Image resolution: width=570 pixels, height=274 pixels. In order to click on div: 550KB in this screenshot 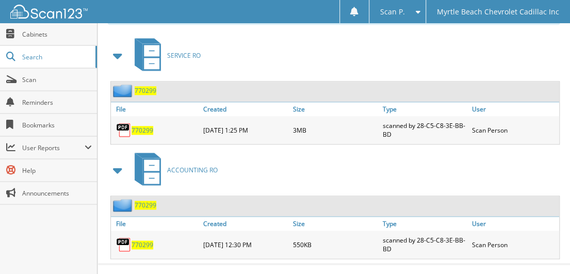, I will do `click(335, 244)`.